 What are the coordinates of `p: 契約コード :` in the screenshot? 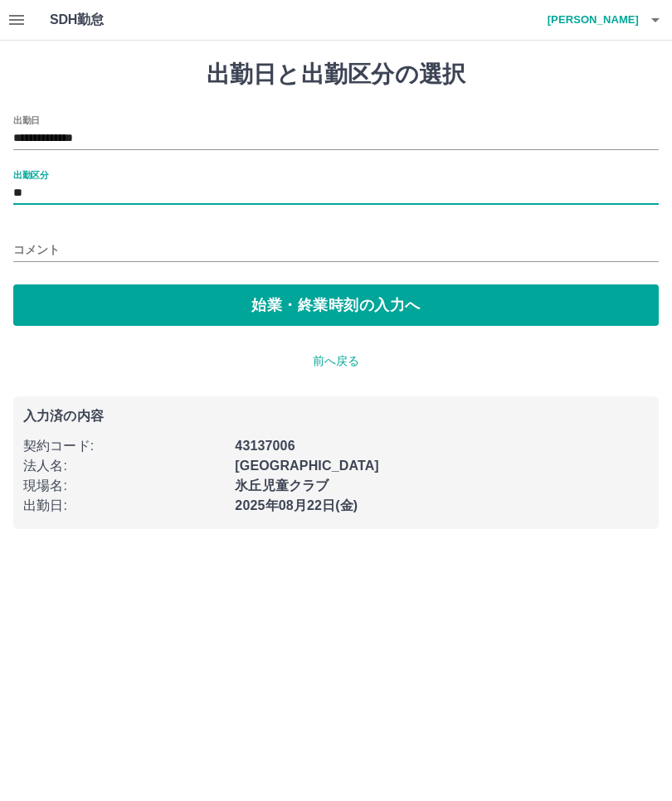 It's located at (124, 446).